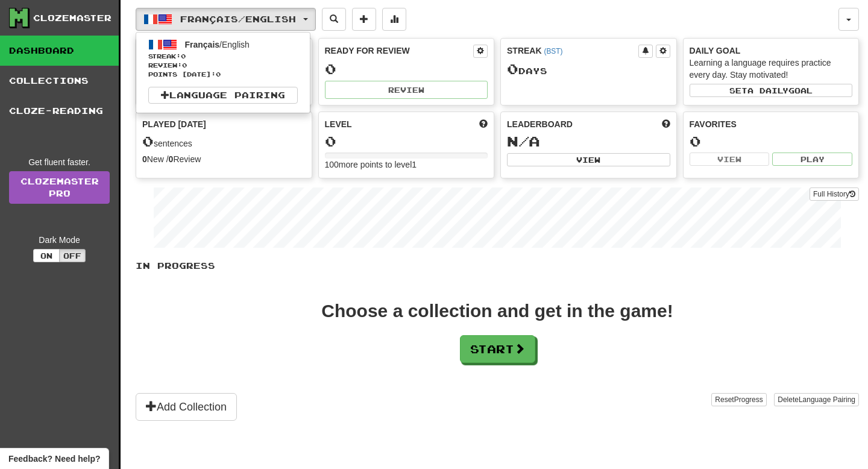 This screenshot has height=469, width=868. Describe the element at coordinates (224, 142) in the screenshot. I see `div: sentences` at that location.